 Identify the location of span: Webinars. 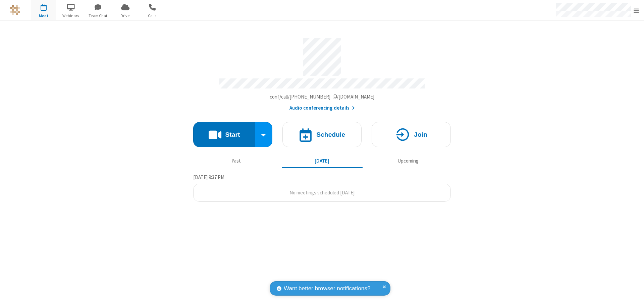
(71, 16).